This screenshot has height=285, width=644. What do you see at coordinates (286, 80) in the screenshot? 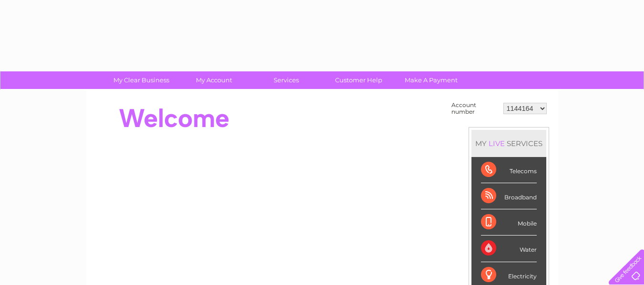
I see `a: Services` at bounding box center [286, 80].